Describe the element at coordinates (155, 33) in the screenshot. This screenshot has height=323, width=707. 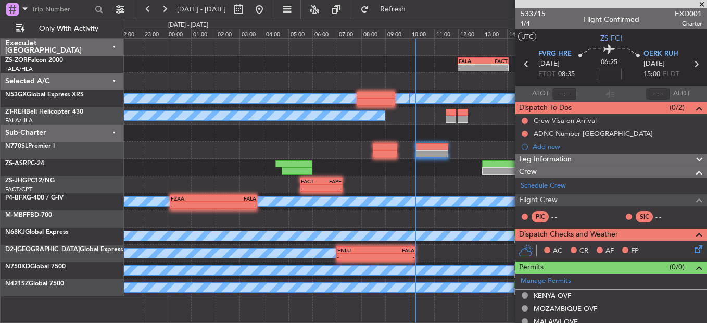
I see `div: 23:00` at that location.